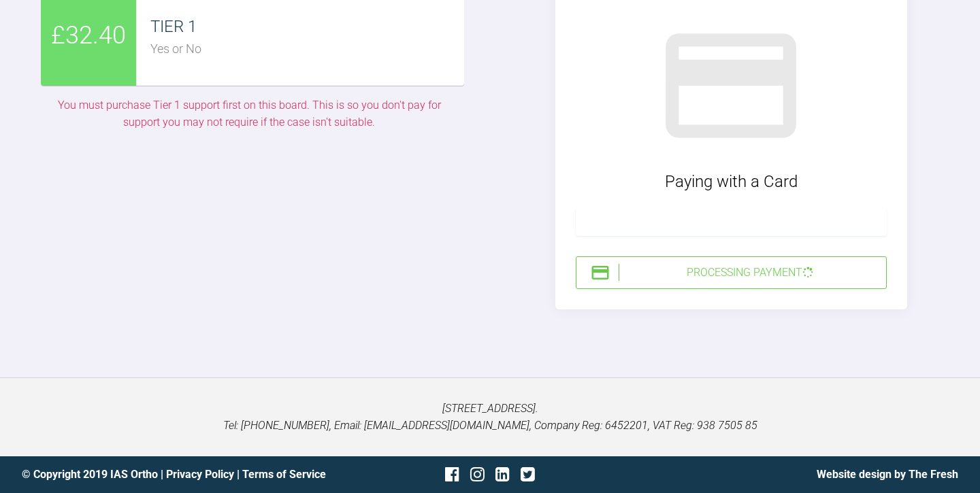  Describe the element at coordinates (887, 474) in the screenshot. I see `a: Website design by The Fresh` at that location.